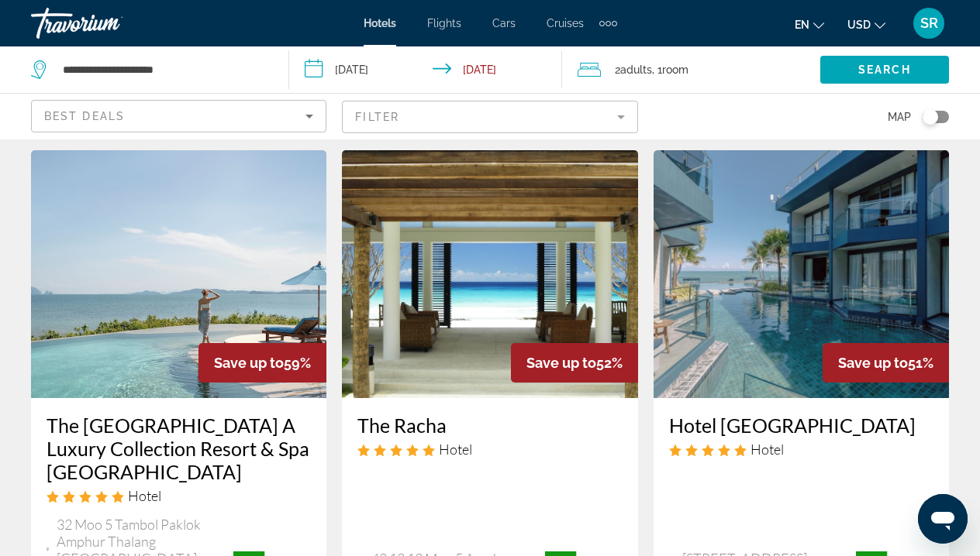  I want to click on a: Hotels, so click(380, 23).